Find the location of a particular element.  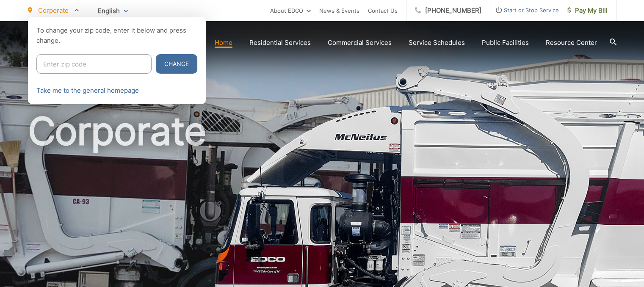

span: Corporate is located at coordinates (53, 10).